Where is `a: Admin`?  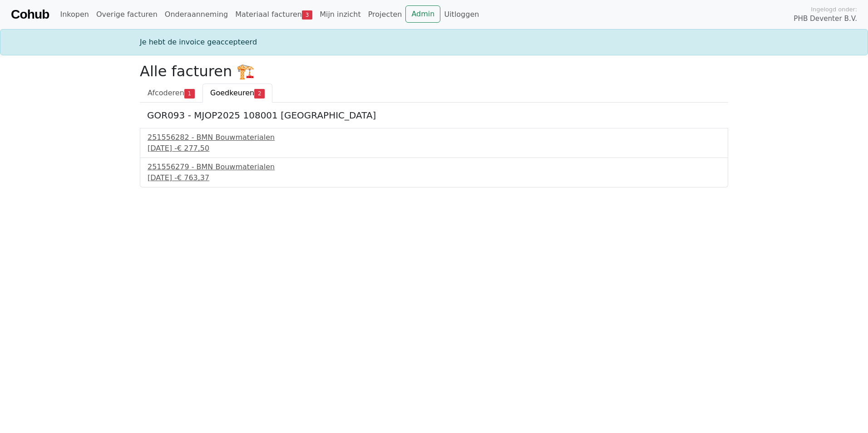 a: Admin is located at coordinates (423, 14).